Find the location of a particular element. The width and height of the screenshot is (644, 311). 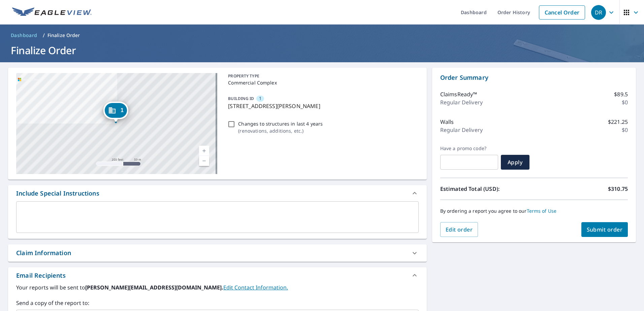

span: Apply is located at coordinates (515, 163).